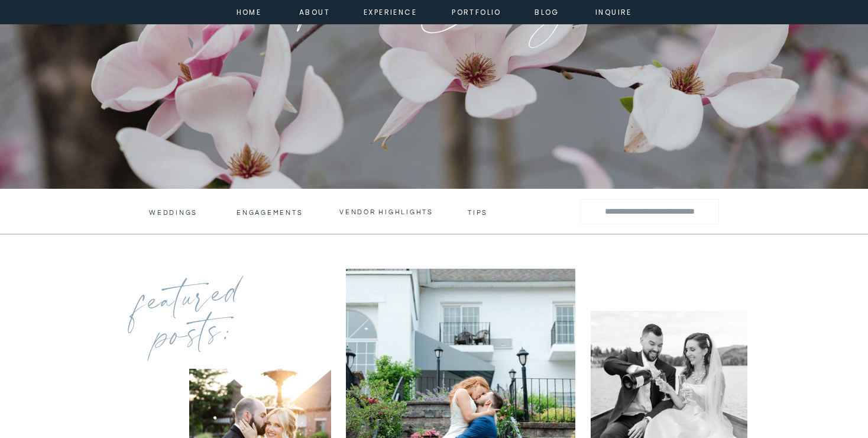  I want to click on a: engagements, so click(271, 212).